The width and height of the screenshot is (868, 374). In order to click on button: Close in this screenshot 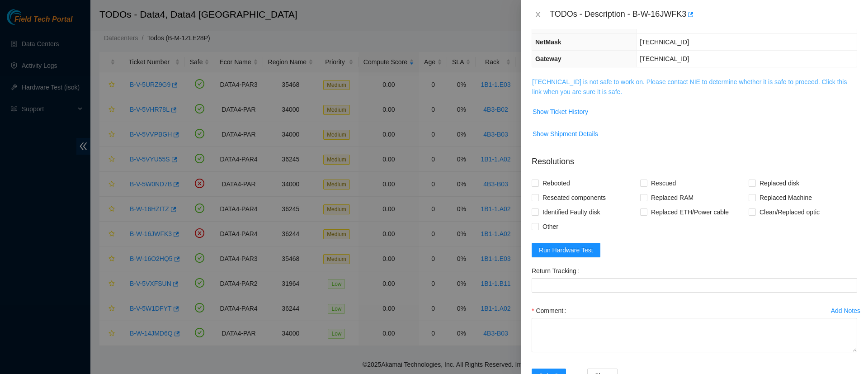, I will do `click(538, 15)`.